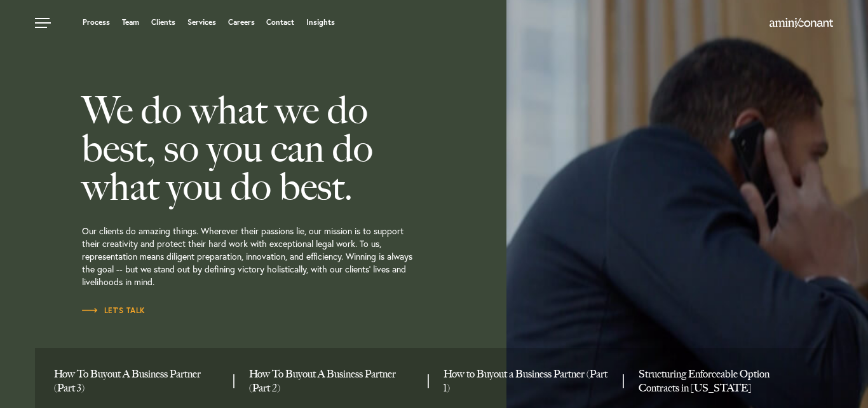 This screenshot has width=868, height=408. I want to click on a: How To Buyout A Business Partner (Part 3), so click(138, 381).